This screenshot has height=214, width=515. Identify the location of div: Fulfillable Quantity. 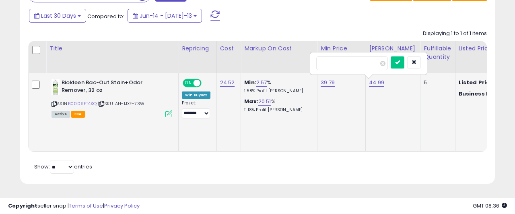
(437, 53).